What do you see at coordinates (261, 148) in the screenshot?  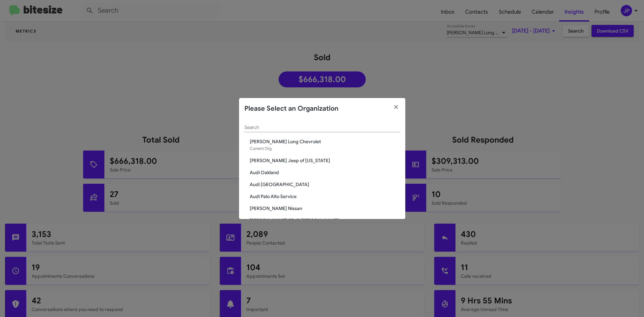 I see `span: Current Org` at bounding box center [261, 148].